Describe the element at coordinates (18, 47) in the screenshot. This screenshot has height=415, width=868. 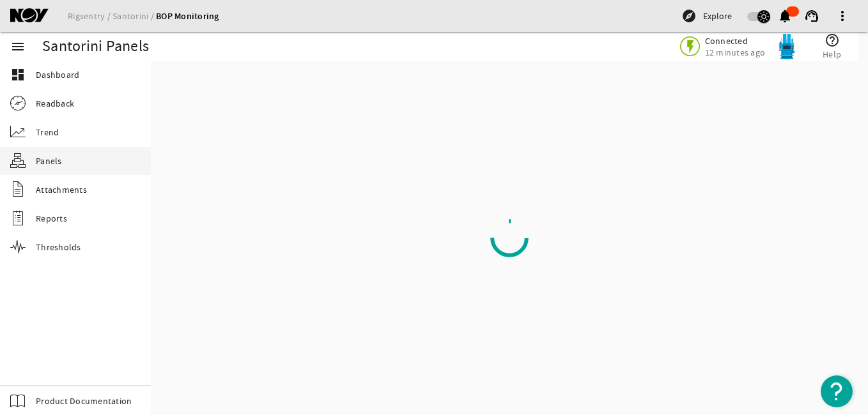
I see `mat-icon: menu` at that location.